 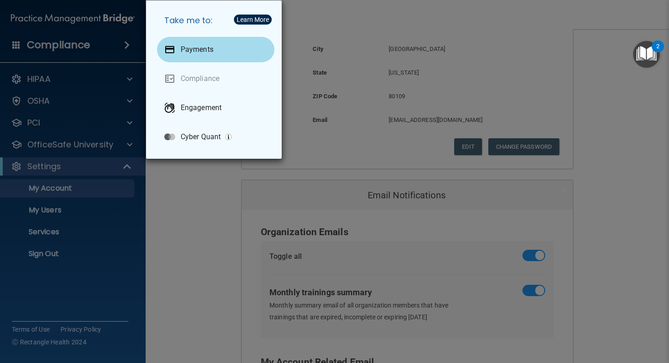 I want to click on button: Learn More, so click(x=253, y=20).